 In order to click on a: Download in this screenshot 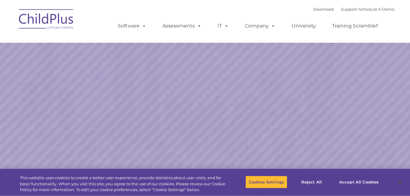, I will do `click(323, 9)`.